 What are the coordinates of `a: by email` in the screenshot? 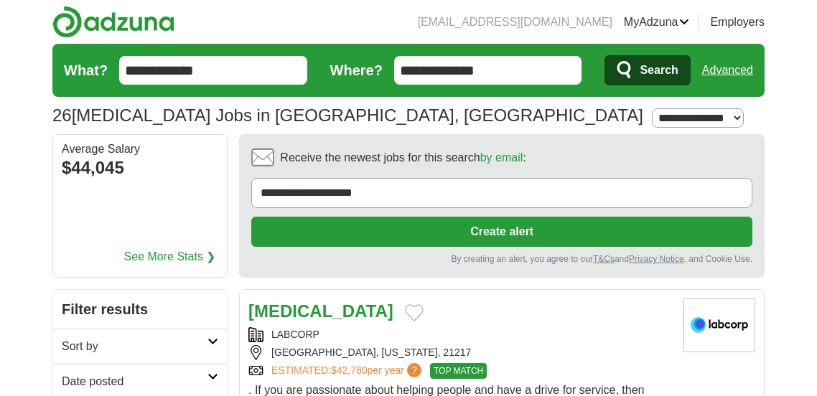 It's located at (502, 157).